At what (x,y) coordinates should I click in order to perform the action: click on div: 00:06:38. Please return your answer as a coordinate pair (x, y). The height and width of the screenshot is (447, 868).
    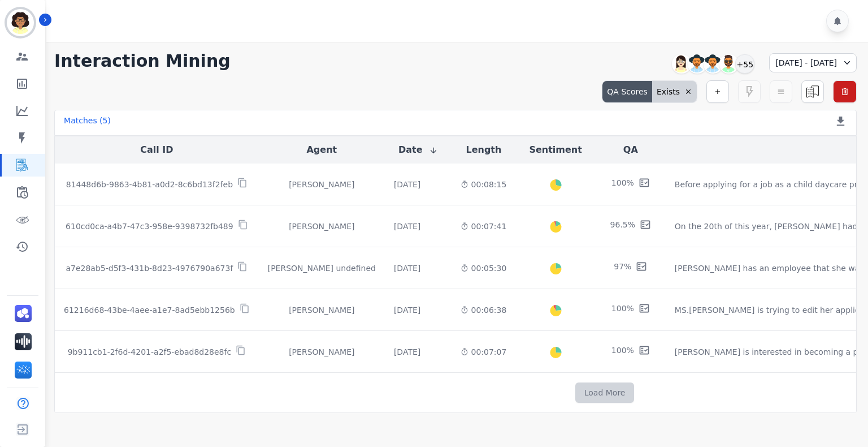
    Looking at the image, I should click on (483, 310).